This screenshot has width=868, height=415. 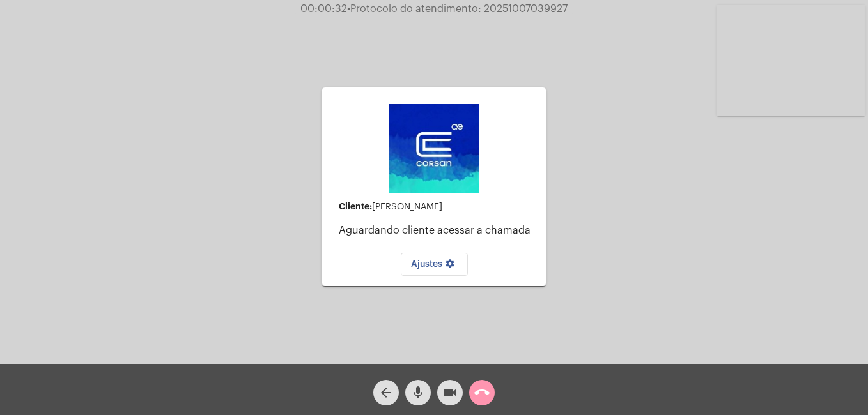 What do you see at coordinates (437, 231) in the screenshot?
I see `p: Aguardando cliente acessar a chamada` at bounding box center [437, 231].